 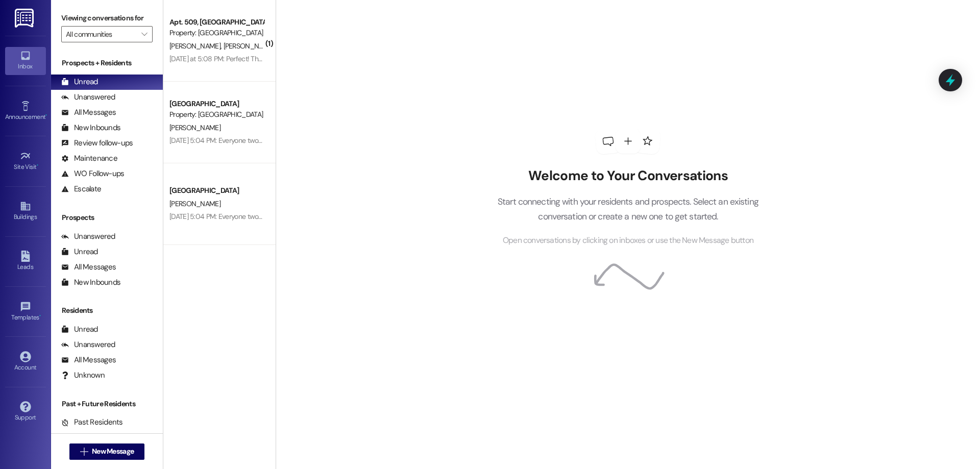 What do you see at coordinates (113, 451) in the screenshot?
I see `span: New Message` at bounding box center [113, 451].